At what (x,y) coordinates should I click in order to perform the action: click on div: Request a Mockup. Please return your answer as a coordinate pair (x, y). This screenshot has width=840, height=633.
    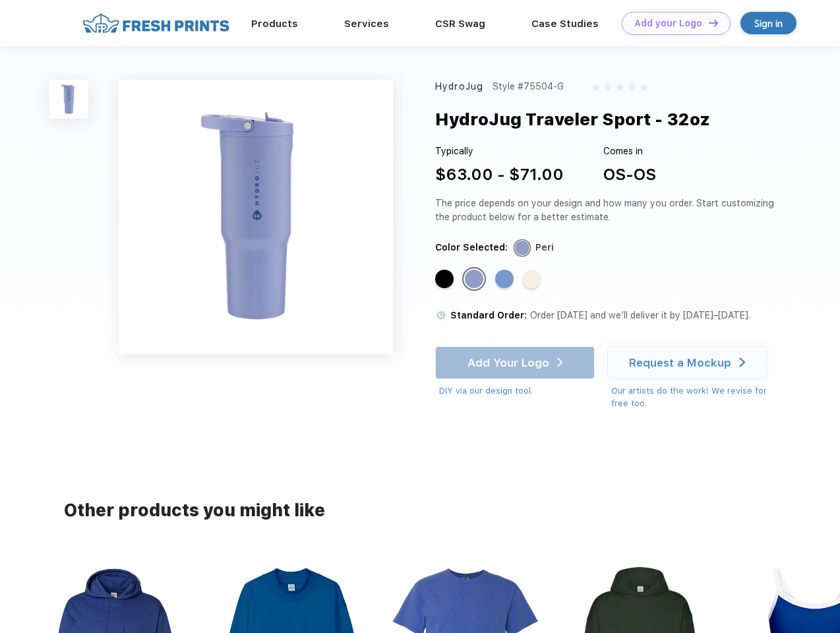
    Looking at the image, I should click on (680, 362).